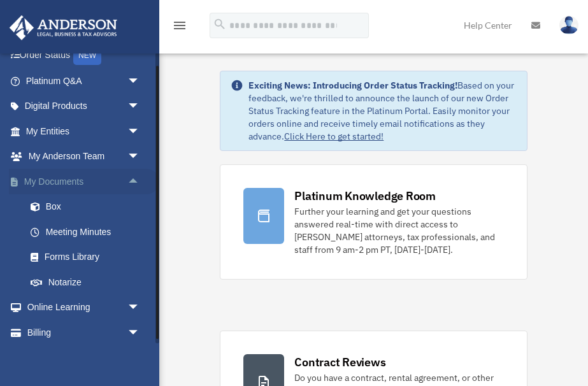 The width and height of the screenshot is (588, 386). What do you see at coordinates (84, 307) in the screenshot?
I see `a: Online Learningarrow_drop_down` at bounding box center [84, 307].